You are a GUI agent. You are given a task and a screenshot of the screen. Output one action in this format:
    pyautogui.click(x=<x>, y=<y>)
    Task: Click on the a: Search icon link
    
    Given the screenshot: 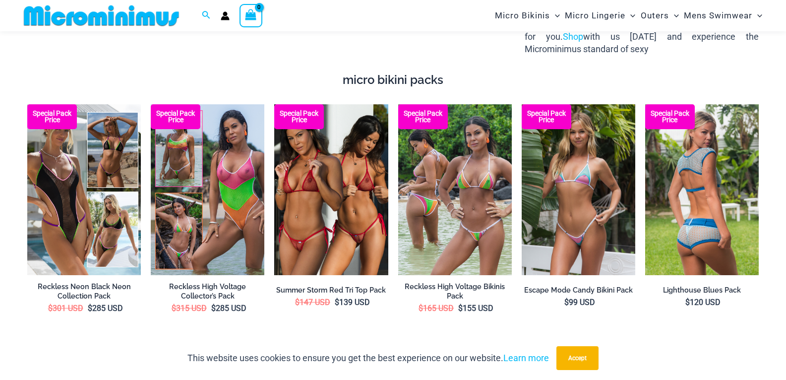 What is the action you would take?
    pyautogui.click(x=206, y=15)
    